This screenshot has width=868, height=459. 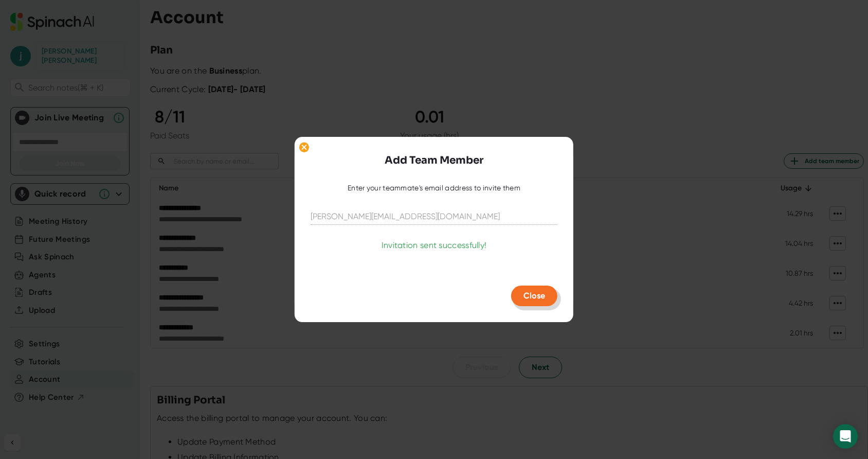 I want to click on button: Close, so click(x=534, y=296).